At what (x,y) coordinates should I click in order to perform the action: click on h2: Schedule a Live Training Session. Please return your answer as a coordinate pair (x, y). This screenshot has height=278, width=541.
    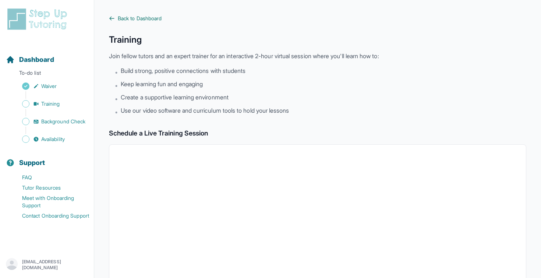
    Looking at the image, I should click on (318, 133).